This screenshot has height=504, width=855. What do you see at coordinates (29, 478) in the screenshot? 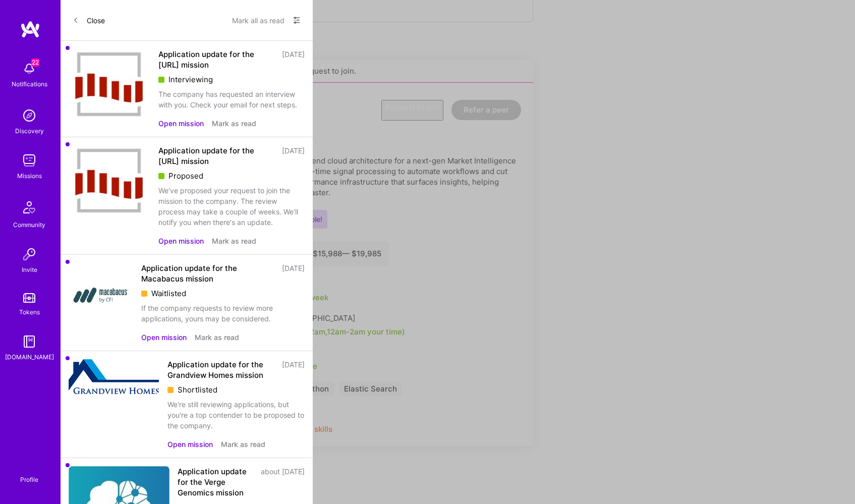
I see `div: Profile` at bounding box center [29, 478].